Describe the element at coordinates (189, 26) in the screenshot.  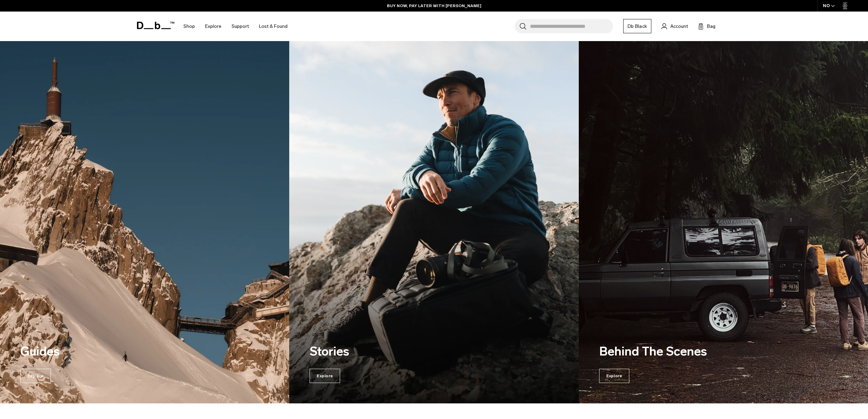
I see `a: Shop` at that location.